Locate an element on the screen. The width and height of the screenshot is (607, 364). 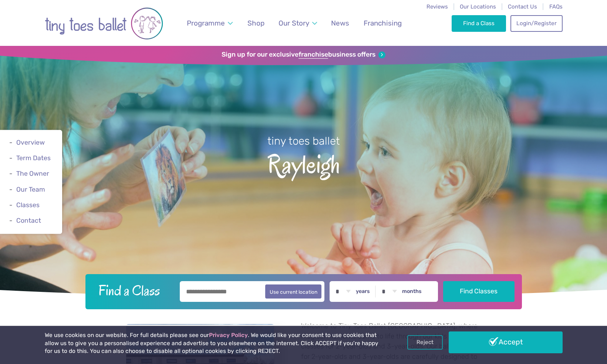
span: Contact Us is located at coordinates (523, 7).